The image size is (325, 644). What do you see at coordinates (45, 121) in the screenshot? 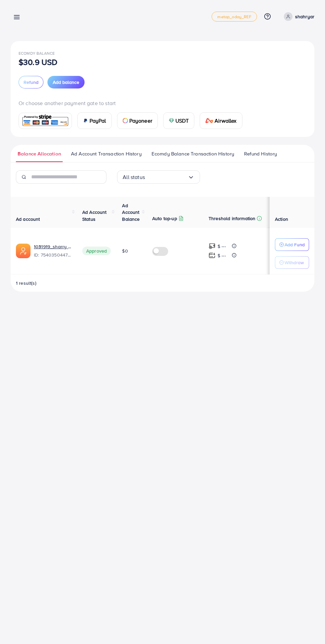
I see `a: card` at bounding box center [45, 121].